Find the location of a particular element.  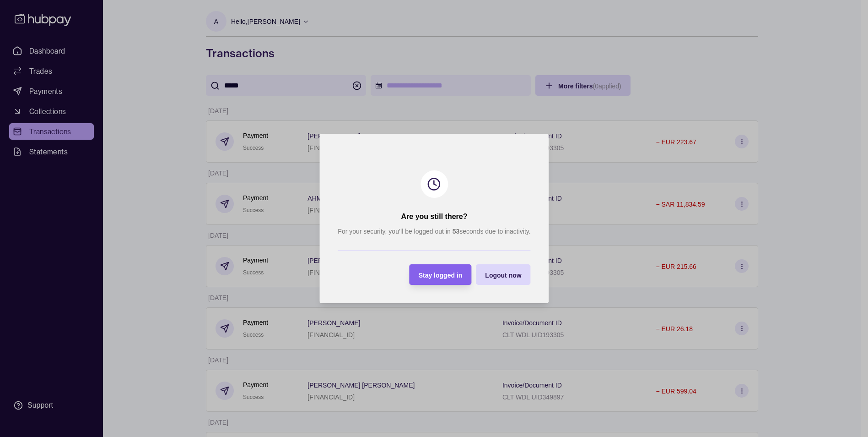

span: Stay logged in is located at coordinates (441, 275).